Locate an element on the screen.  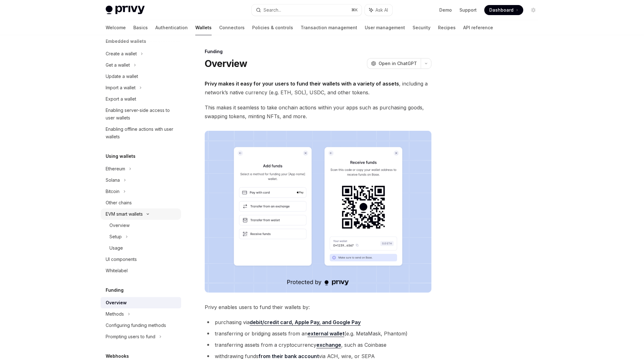
img: light logo is located at coordinates (125, 10).